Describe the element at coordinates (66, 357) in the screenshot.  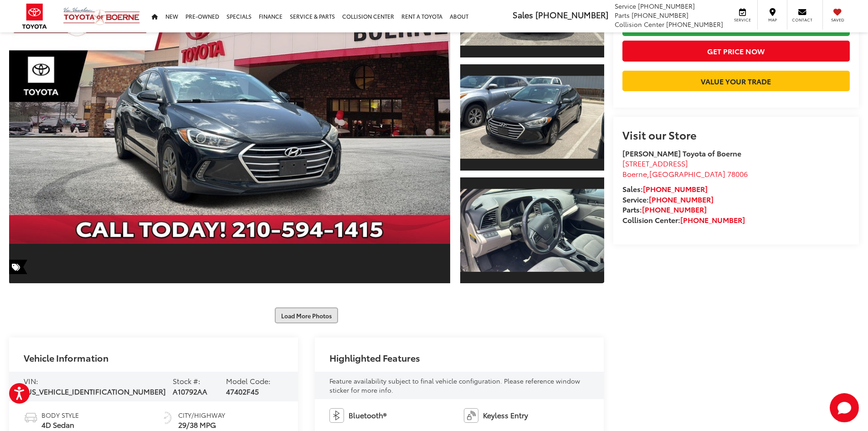
I see `h2: Vehicle Information` at that location.